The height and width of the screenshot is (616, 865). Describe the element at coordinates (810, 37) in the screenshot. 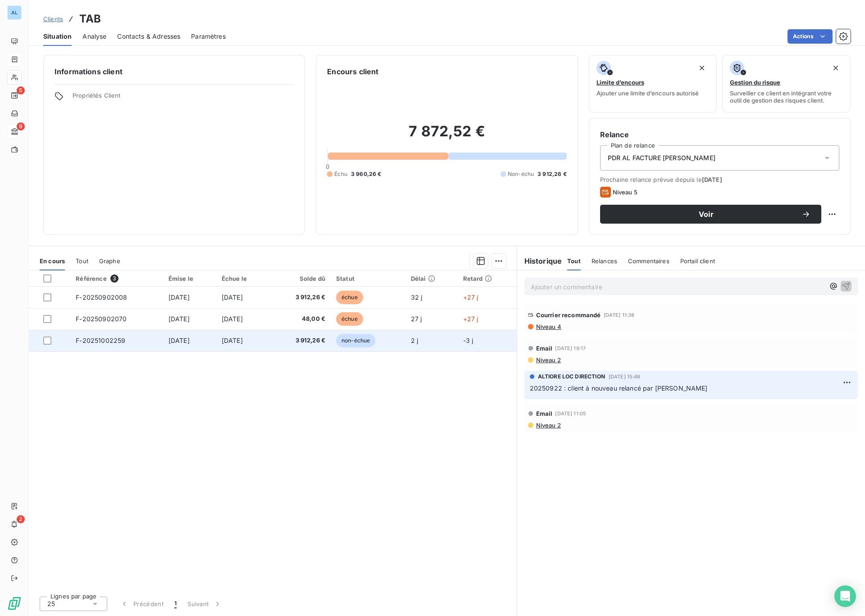

I see `button: Actions` at that location.